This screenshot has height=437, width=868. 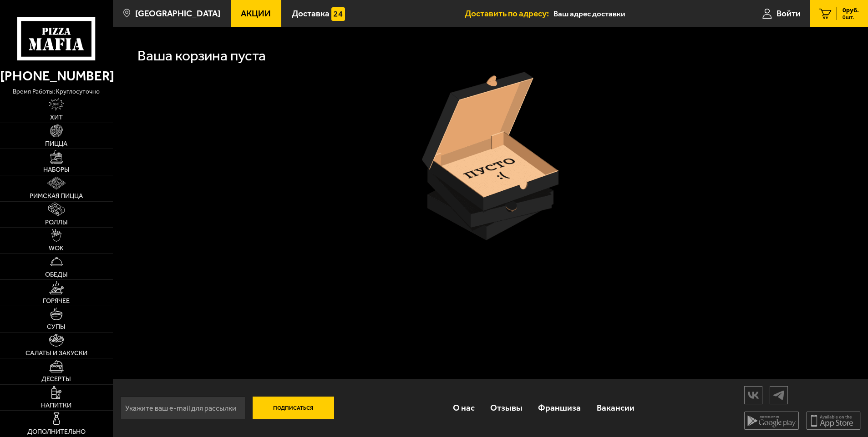 What do you see at coordinates (256, 14) in the screenshot?
I see `span: Акции` at bounding box center [256, 14].